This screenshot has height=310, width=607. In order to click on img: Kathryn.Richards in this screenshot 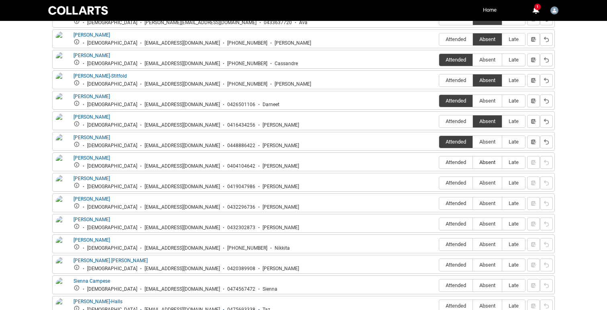, I will do `click(555, 10)`.